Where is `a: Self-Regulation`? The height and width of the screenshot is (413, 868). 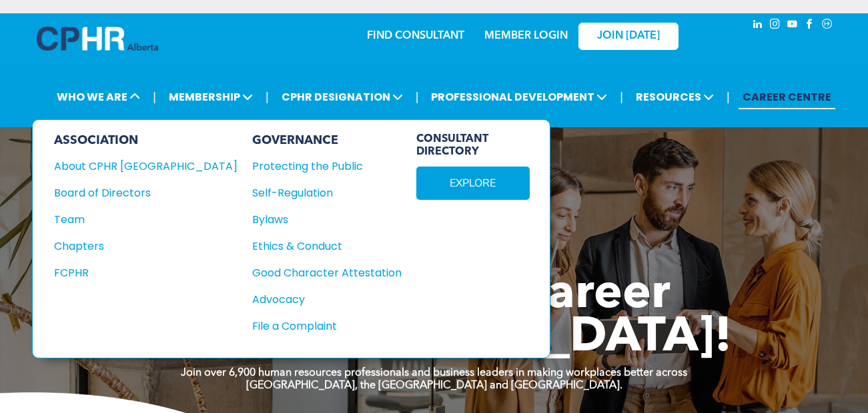
a: Self-Regulation is located at coordinates (327, 193).